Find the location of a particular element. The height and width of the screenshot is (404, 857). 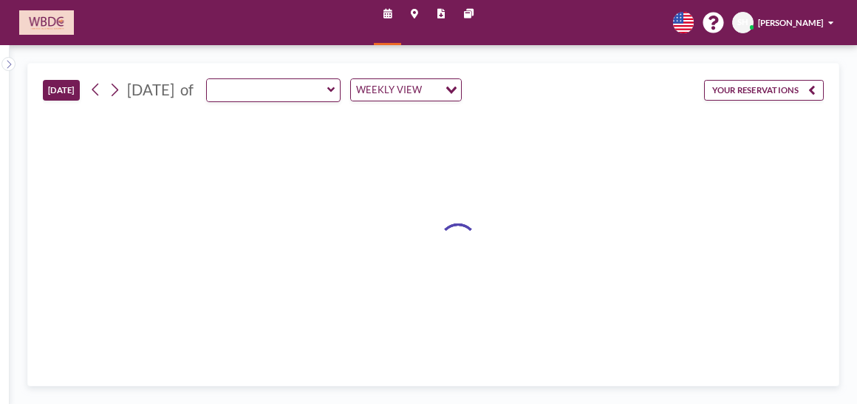

button: YOUR RESERVATIONS is located at coordinates (764, 90).